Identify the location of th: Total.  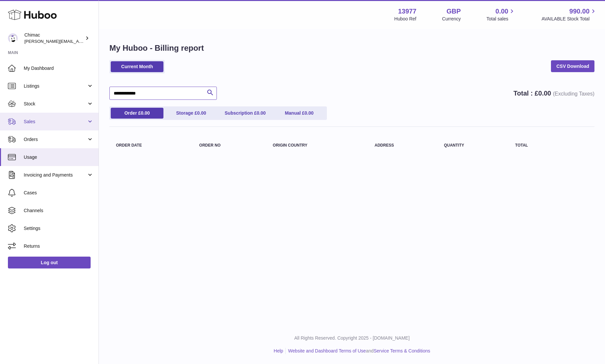
(536, 146).